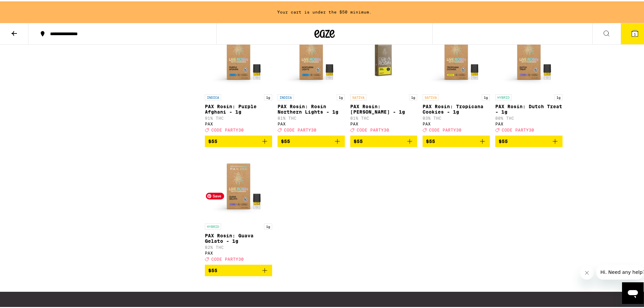  What do you see at coordinates (457, 56) in the screenshot?
I see `img: PAX - PAX Rosin: Tropicana Cookies - 1g` at bounding box center [457, 56].